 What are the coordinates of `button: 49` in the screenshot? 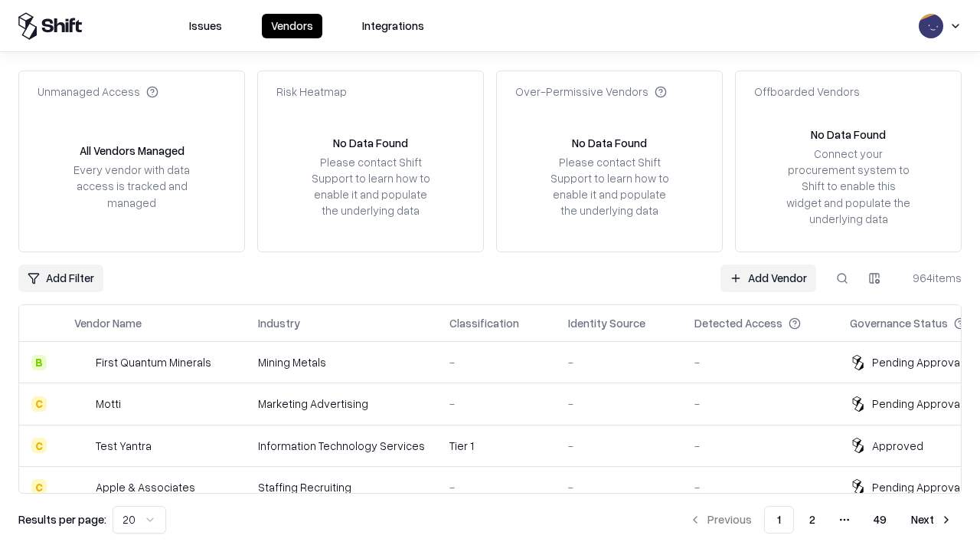 It's located at (880, 519).